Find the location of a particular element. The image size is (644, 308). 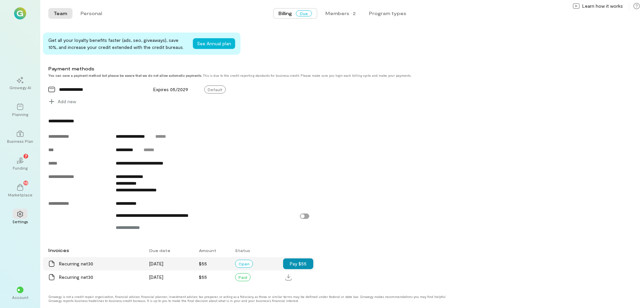

div: This is due to the credit reporting standards for business credit. Please make sure you login eac... is located at coordinates (315, 75).